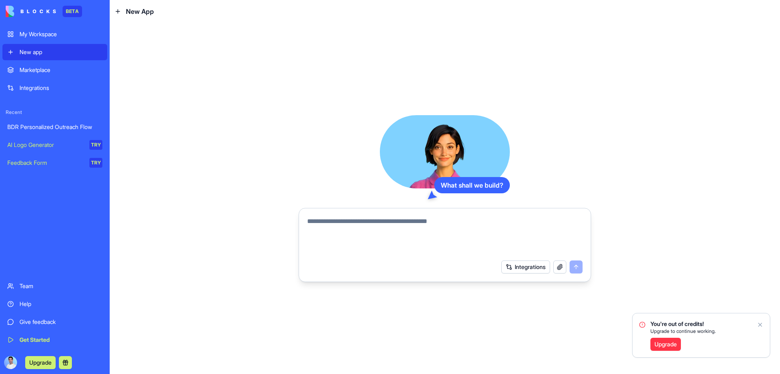 Image resolution: width=780 pixels, height=374 pixels. Describe the element at coordinates (55, 339) in the screenshot. I see `a: Get Started` at that location.